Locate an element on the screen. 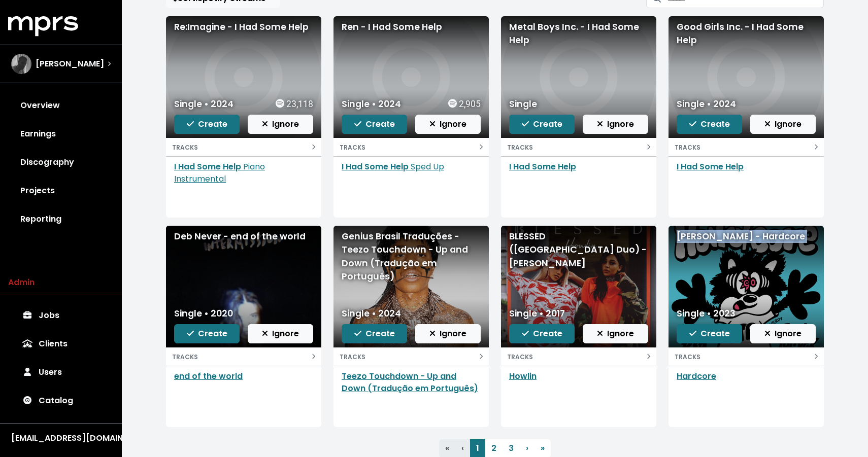  a: I Had Some Help Piano Instrumental is located at coordinates (219, 172).